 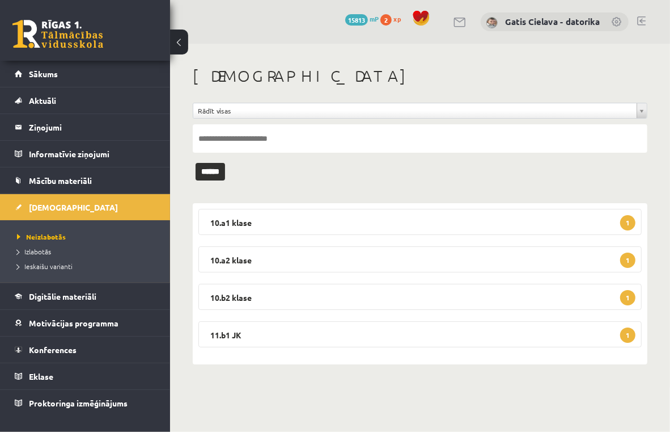 What do you see at coordinates (34, 251) in the screenshot?
I see `span: Izlabotās` at bounding box center [34, 251].